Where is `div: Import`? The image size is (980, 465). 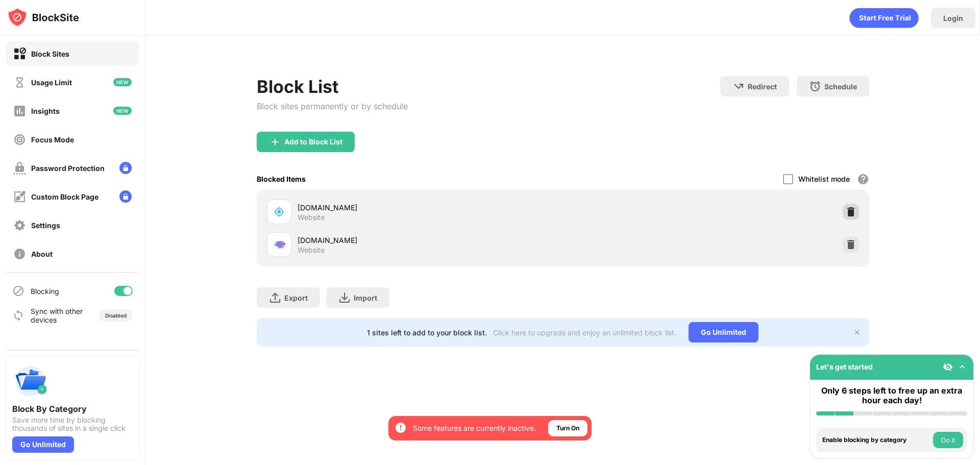
div: Import is located at coordinates (366, 297).